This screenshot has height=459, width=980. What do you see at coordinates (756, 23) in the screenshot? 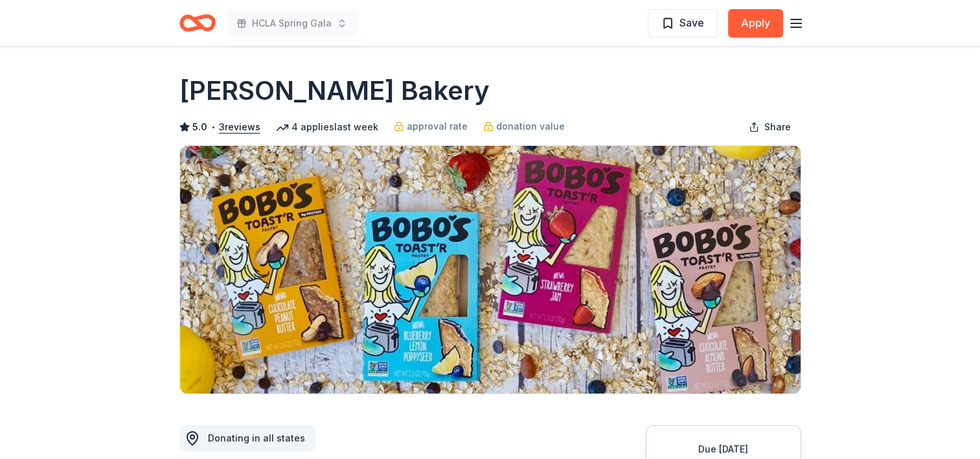
I see `button: Apply` at bounding box center [756, 23].